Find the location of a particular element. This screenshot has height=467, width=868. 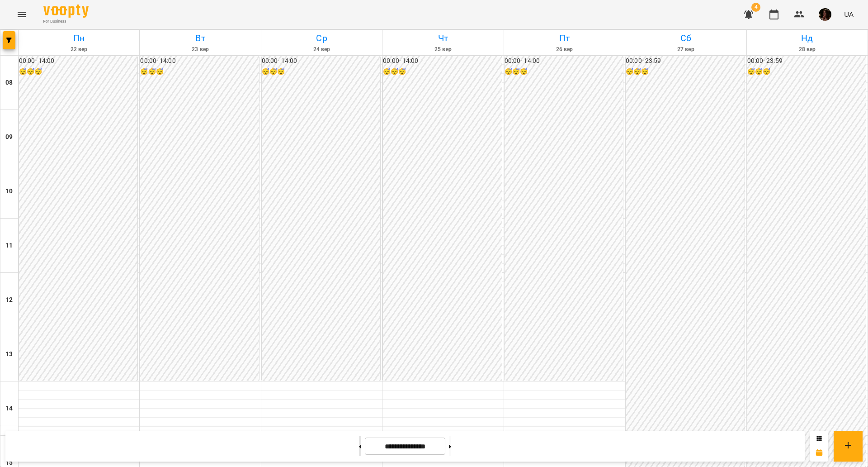

img: 1b79b5faa506ccfdadca416541874b02.jpg is located at coordinates (825, 14).